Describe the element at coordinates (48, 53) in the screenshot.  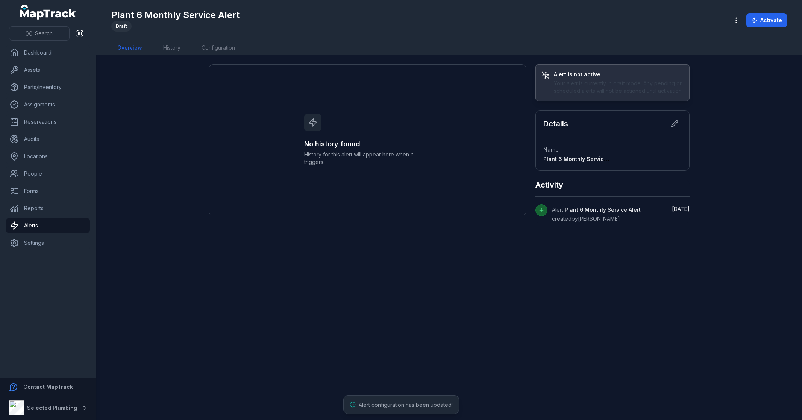
I see `a: Dashboard` at that location.